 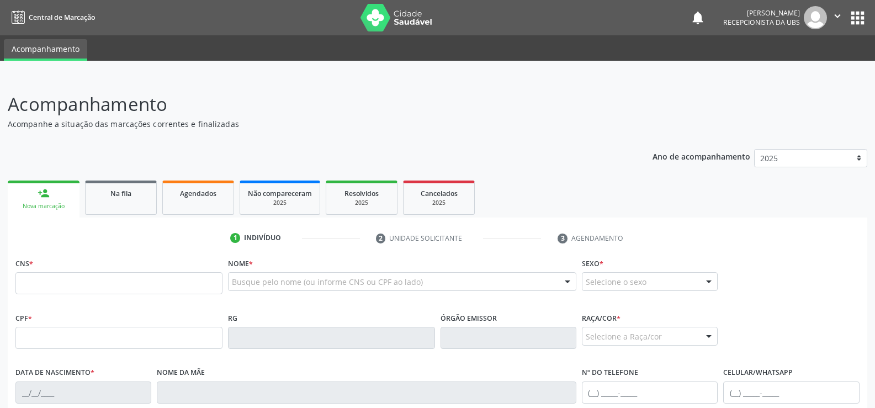 What do you see at coordinates (232, 318) in the screenshot?
I see `label: RG` at bounding box center [232, 318].